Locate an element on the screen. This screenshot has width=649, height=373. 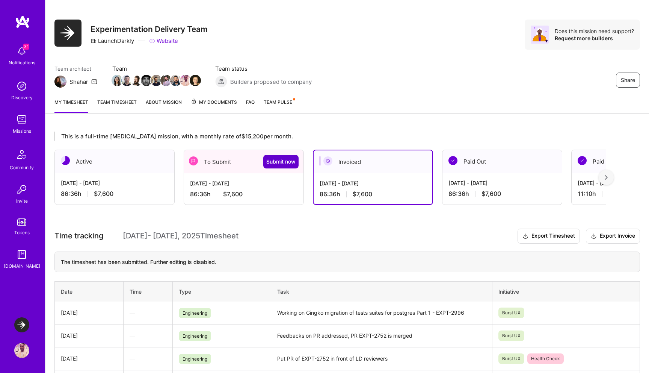
img: LaunchDarkly: Experimentation Delivery Team is located at coordinates (22, 325).